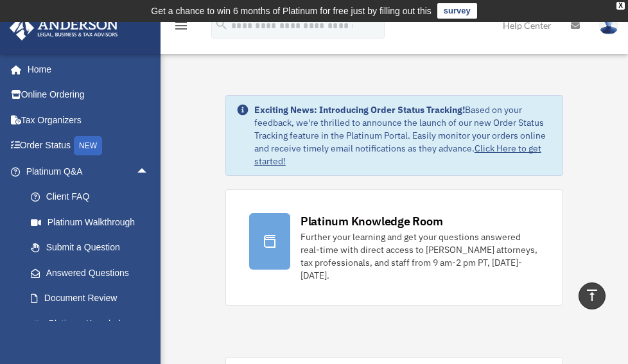  I want to click on a: Answered Questions, so click(93, 273).